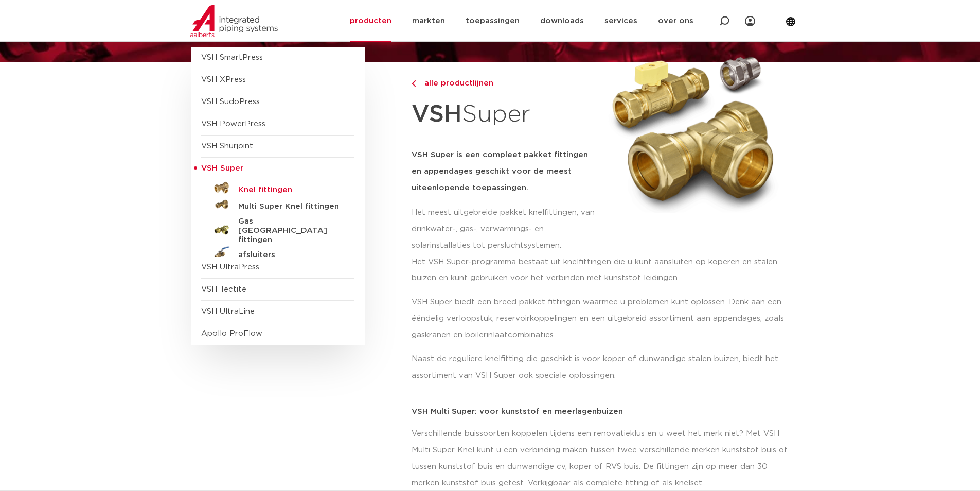 The width and height of the screenshot is (980, 491). Describe the element at coordinates (232, 333) in the screenshot. I see `span: Apollo ProFlow` at that location.